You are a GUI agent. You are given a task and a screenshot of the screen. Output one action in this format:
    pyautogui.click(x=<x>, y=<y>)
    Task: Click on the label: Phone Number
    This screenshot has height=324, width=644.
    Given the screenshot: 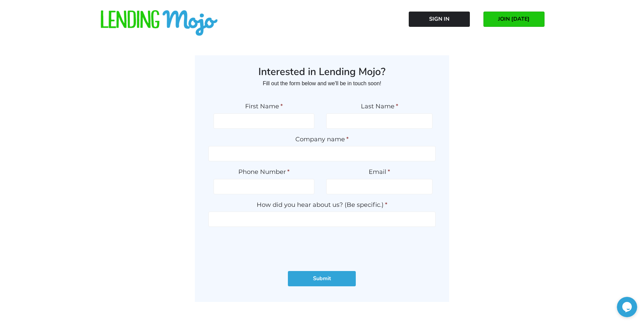 What is the action you would take?
    pyautogui.click(x=264, y=172)
    